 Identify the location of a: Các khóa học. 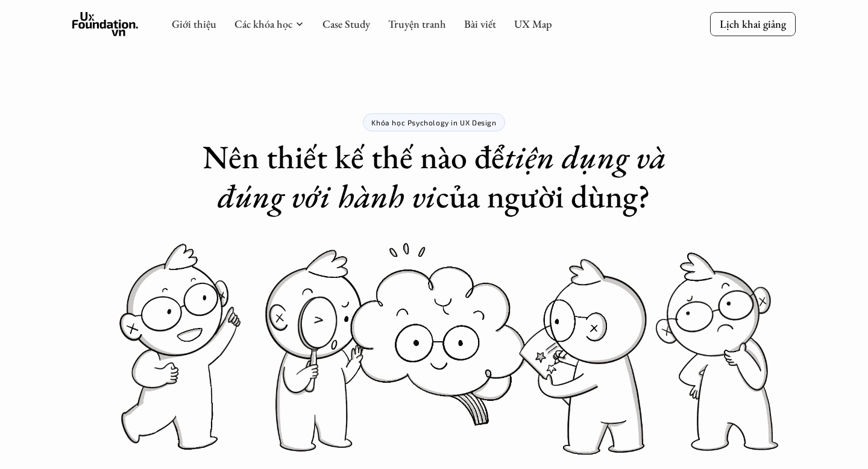
(263, 23).